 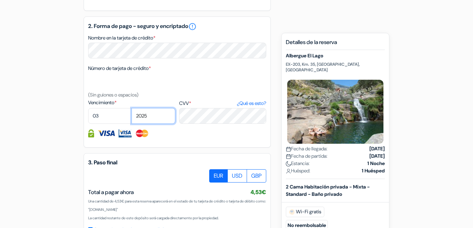 What do you see at coordinates (177, 205) in the screenshot?
I see `small: Una cantidad de 4,53€ para esta reserva aparecerá en el estado de tu tarjeta de crédito o tarjeta...` at bounding box center [177, 205].